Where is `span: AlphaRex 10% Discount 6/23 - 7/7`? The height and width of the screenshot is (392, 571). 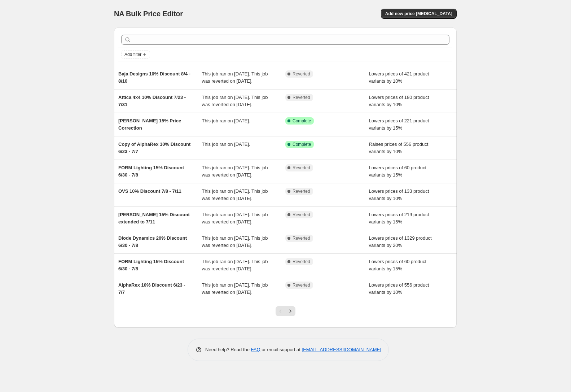 span: AlphaRex 10% Discount 6/23 - 7/7 is located at coordinates (152, 288).